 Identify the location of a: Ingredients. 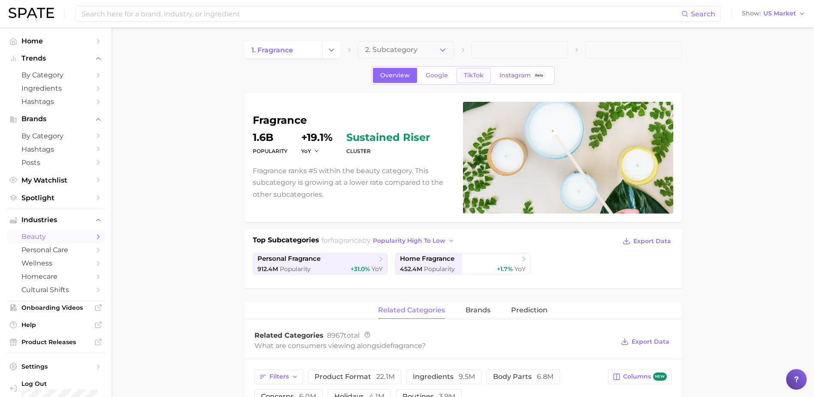
(56, 88).